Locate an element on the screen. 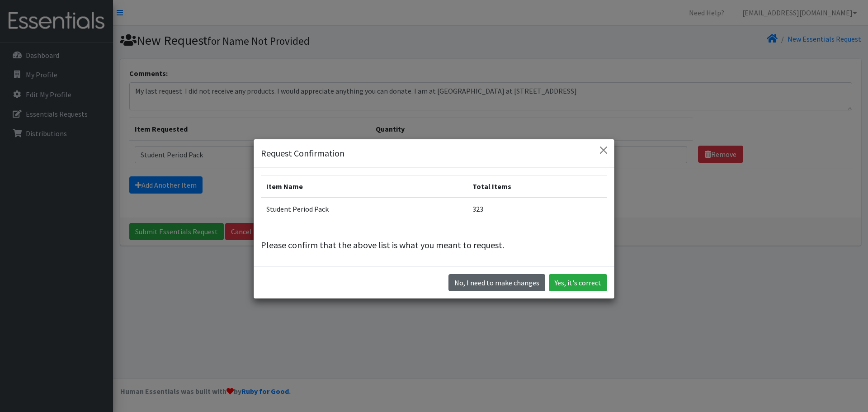  h5: Request Confirmation is located at coordinates (302, 153).